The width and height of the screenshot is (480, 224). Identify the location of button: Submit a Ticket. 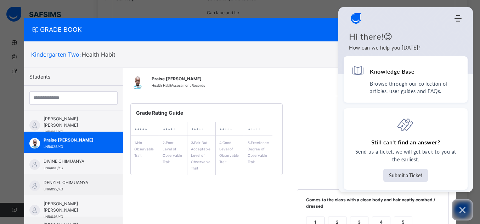
(406, 175).